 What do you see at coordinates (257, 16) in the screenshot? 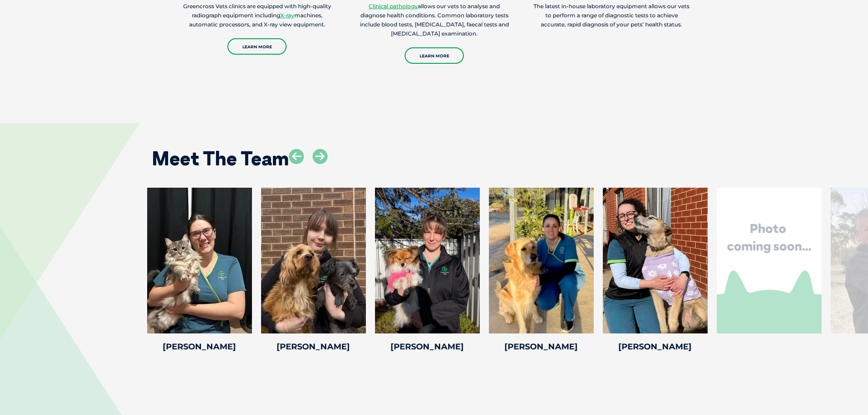
I see `p: Greencross Vets clinics are equipped with high-quality radiograph equipment including machines, a...` at bounding box center [257, 16].